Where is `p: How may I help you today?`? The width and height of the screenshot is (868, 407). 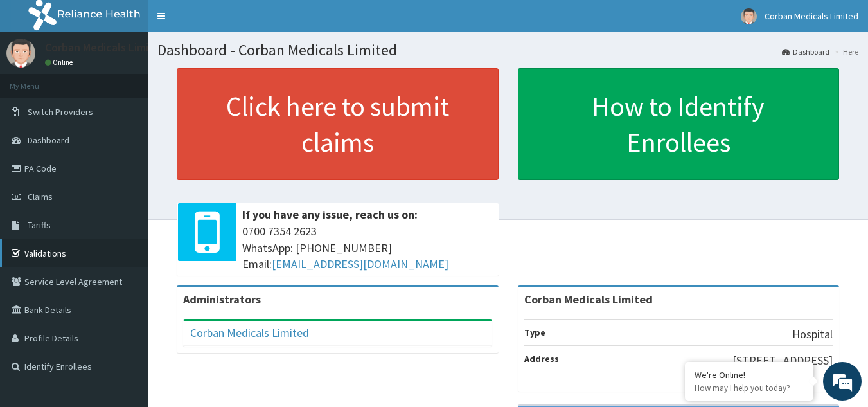
p: How may I help you today? is located at coordinates (749, 387).